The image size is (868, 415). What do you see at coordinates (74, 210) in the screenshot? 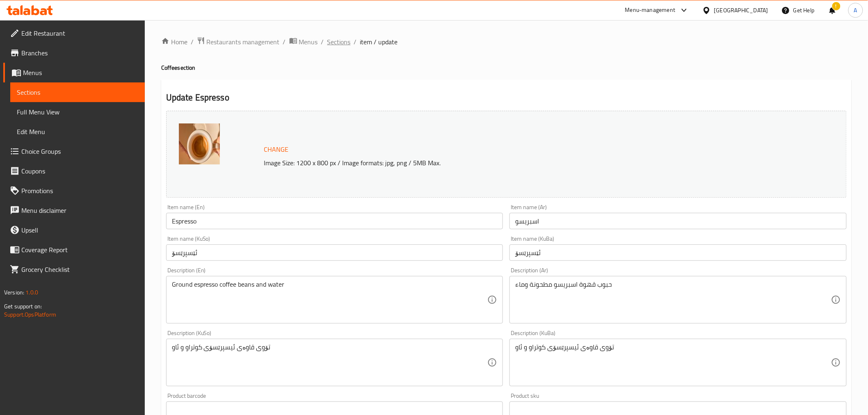
I see `a: Menu disclaimer` at bounding box center [74, 210].